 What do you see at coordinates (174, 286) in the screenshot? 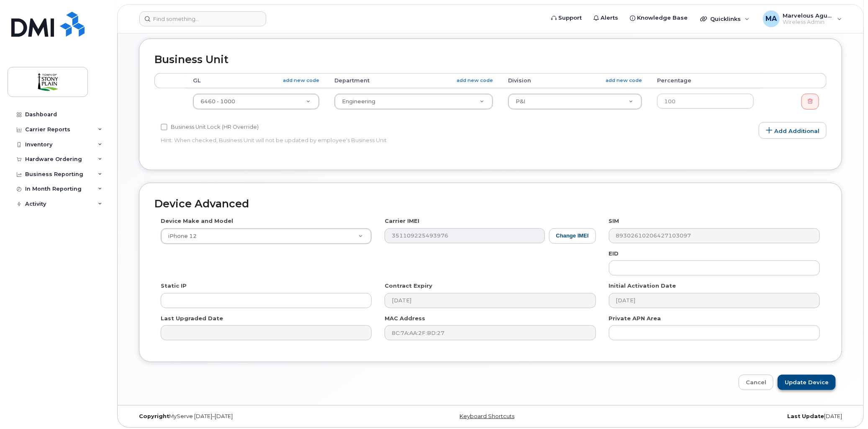
I see `label: Static IP` at bounding box center [174, 286].